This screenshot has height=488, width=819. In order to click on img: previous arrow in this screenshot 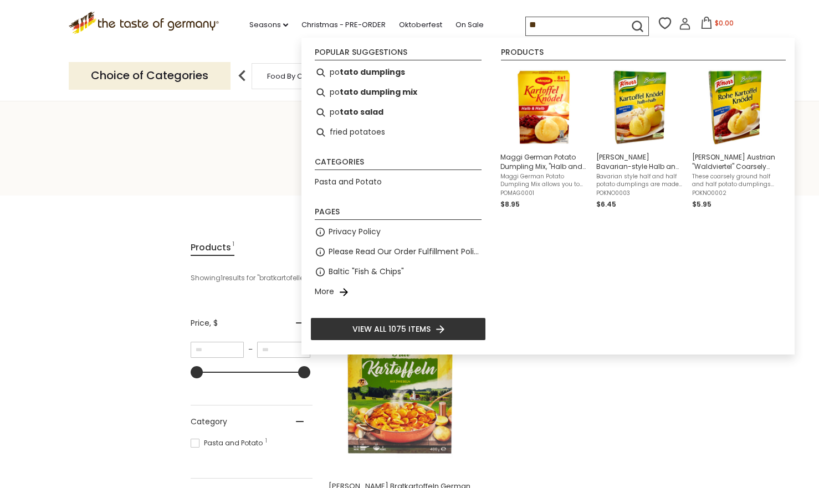, I will do `click(242, 76)`.